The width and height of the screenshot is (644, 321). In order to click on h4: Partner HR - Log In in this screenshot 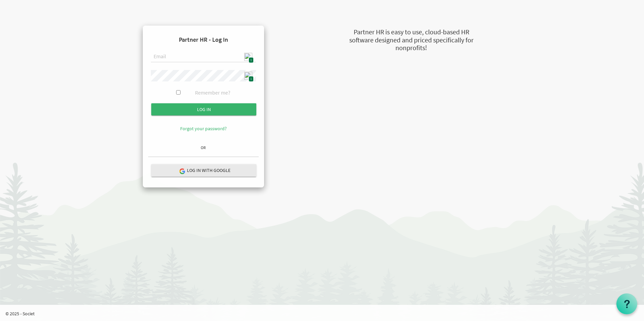, I will do `click(203, 40)`.